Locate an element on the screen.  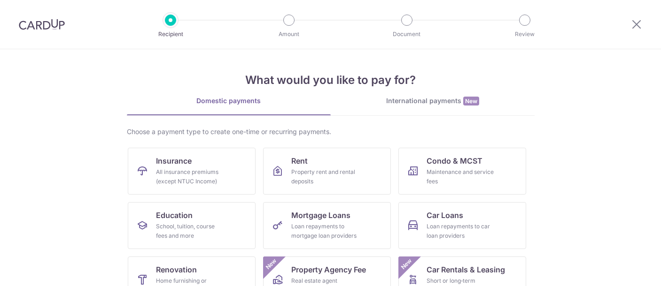
p: Document is located at coordinates (407, 34).